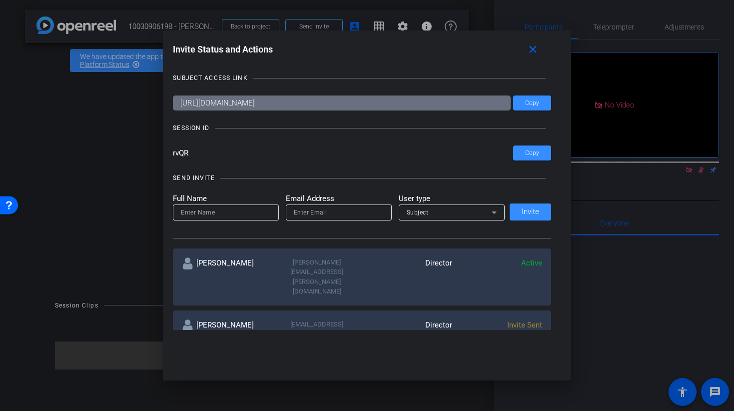 This screenshot has width=734, height=411. Describe the element at coordinates (210, 78) in the screenshot. I see `div: SUBJECT ACCESS LINK` at that location.